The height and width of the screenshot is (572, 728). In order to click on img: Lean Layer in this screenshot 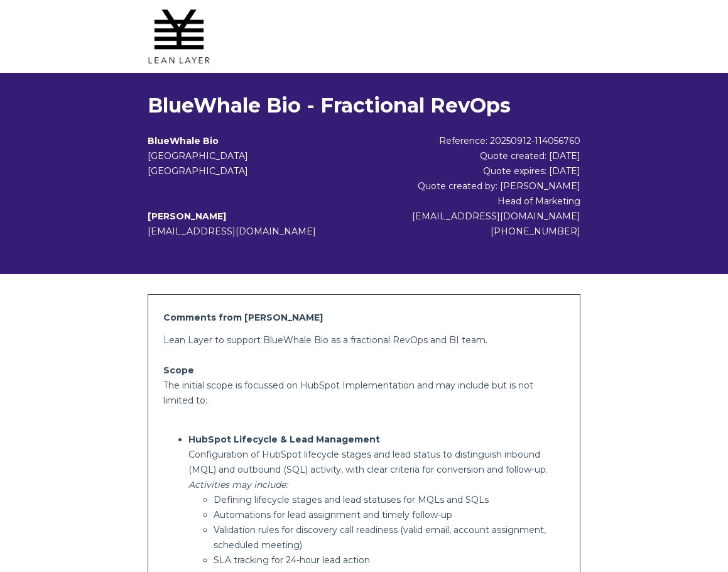, I will do `click(179, 37)`.